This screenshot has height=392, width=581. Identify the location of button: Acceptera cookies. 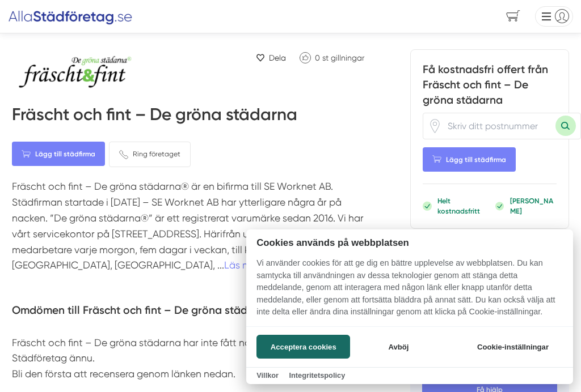
(303, 347).